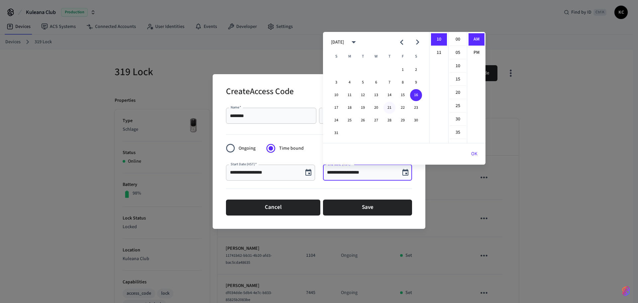 This screenshot has width=638, height=303. What do you see at coordinates (363, 120) in the screenshot?
I see `button: 26` at bounding box center [363, 120].